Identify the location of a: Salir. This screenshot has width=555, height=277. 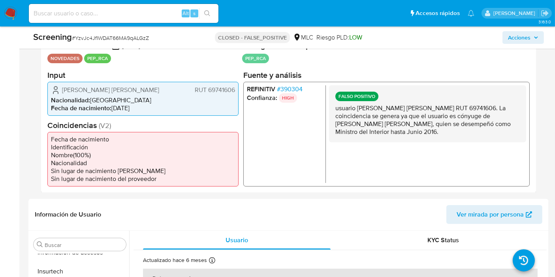
(544, 13).